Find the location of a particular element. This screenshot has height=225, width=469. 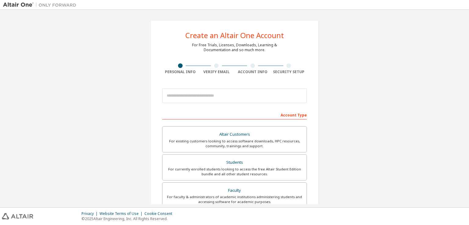

div: Account Type is located at coordinates (235, 115).